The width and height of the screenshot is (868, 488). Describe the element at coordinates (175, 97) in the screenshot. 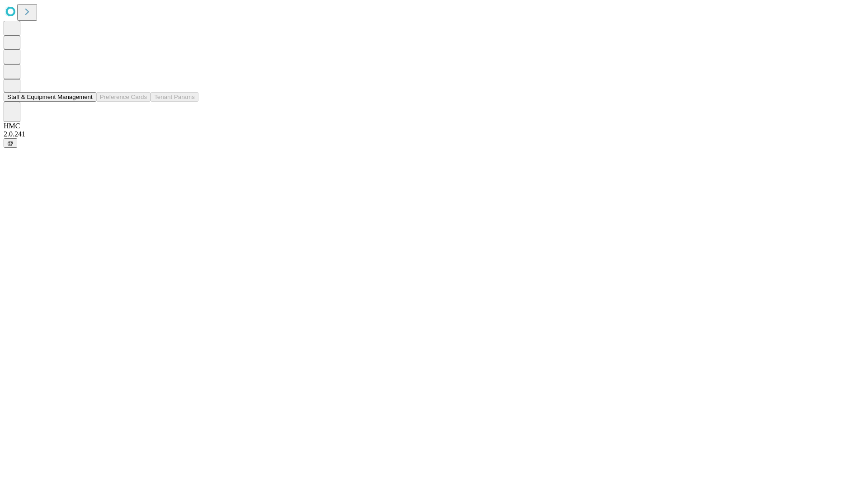

I see `button: Tenant Params` at that location.